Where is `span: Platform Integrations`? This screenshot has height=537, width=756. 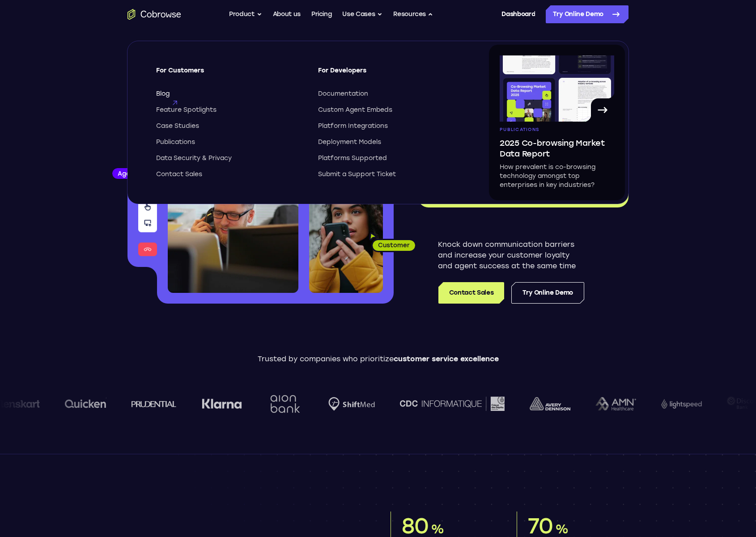 span: Platform Integrations is located at coordinates (353, 126).